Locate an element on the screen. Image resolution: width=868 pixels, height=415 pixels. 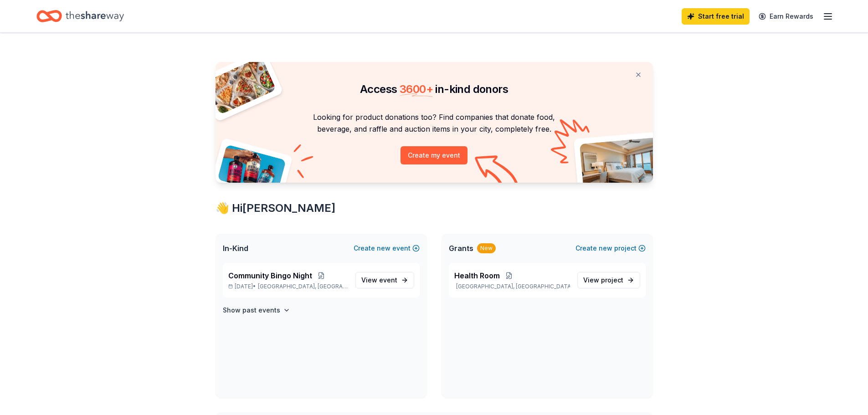
a: Home is located at coordinates (80, 16).